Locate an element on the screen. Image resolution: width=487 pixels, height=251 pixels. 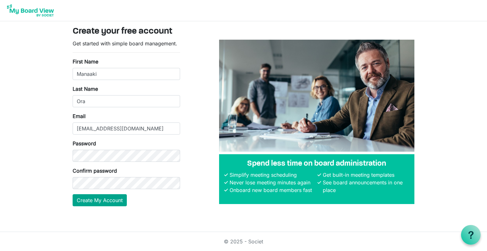
a: © 2025 - Societ is located at coordinates (243, 241).